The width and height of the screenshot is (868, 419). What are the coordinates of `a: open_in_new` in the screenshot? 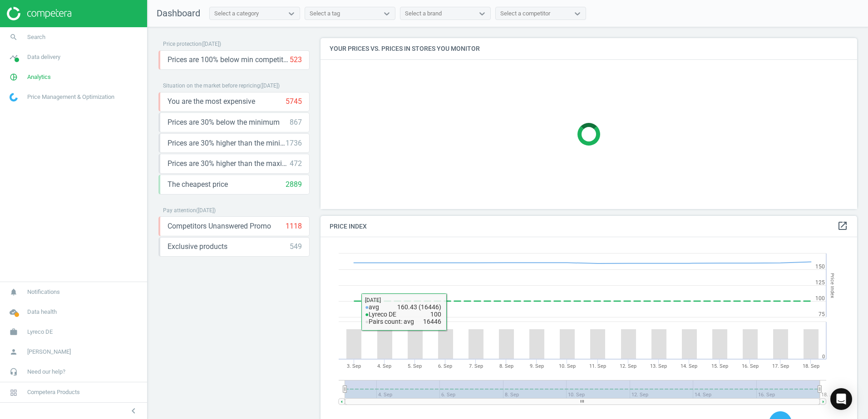 It's located at (842, 227).